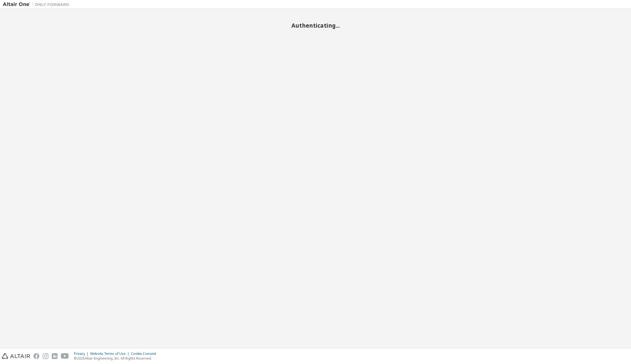 The height and width of the screenshot is (364, 631). I want to click on h2: Authenticating..., so click(316, 26).